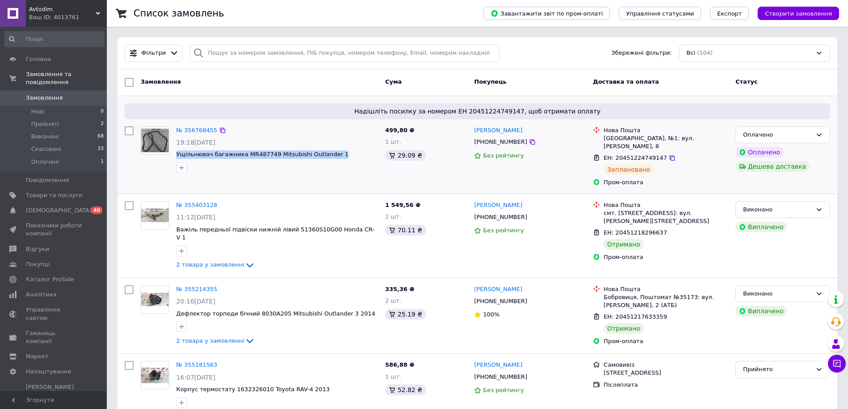  What do you see at coordinates (730, 13) in the screenshot?
I see `button: Експорт` at bounding box center [730, 13].